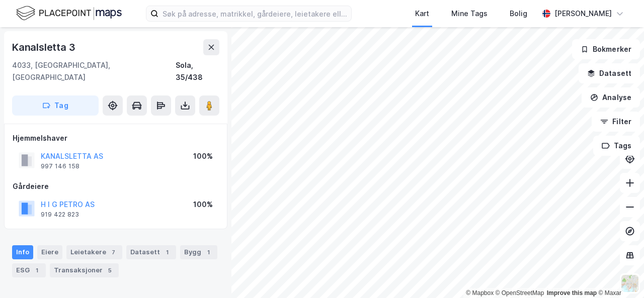  I want to click on button: Tag, so click(55, 105).